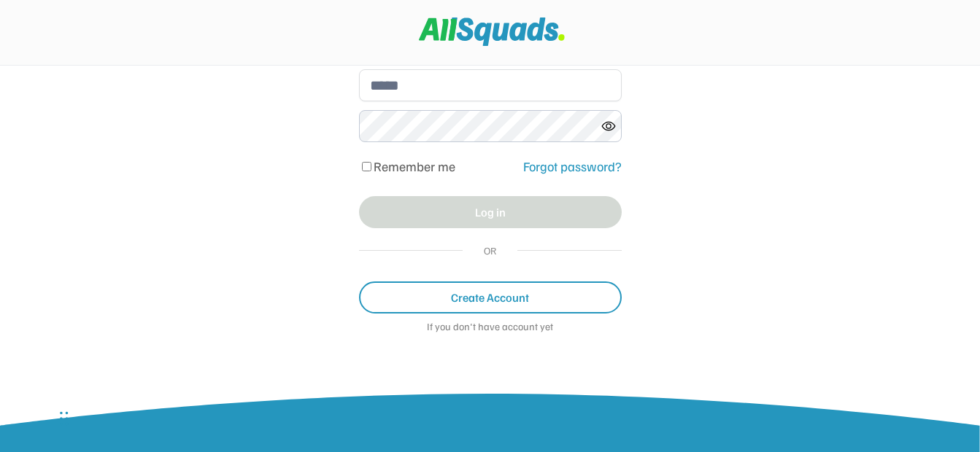  I want to click on button: Create Account, so click(490, 297).